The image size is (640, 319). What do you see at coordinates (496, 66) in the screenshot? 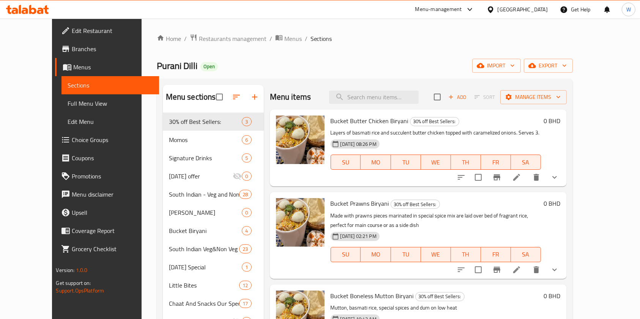
I see `button: import` at bounding box center [496, 66].